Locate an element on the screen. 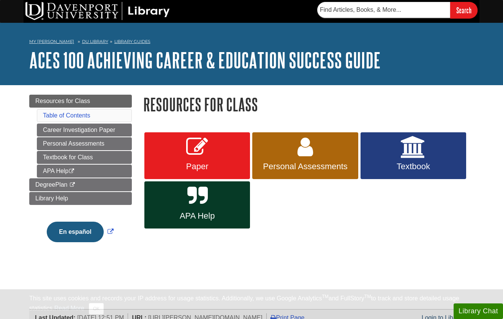 This screenshot has height=319, width=503. a: Textbook is located at coordinates (413, 156).